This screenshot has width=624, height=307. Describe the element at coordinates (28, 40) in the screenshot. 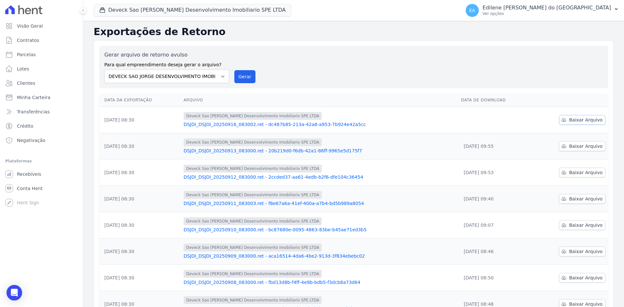

I see `span: Contratos` at that location.